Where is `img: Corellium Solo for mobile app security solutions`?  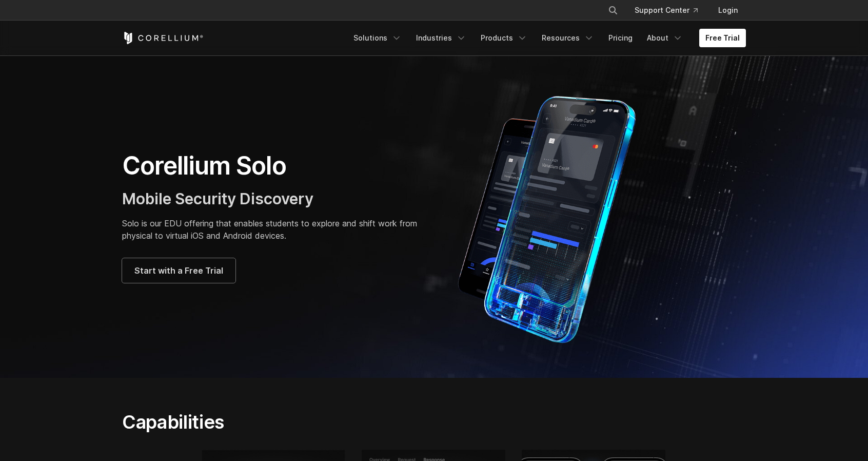
img: Corellium Solo for mobile app security solutions is located at coordinates (555, 216).